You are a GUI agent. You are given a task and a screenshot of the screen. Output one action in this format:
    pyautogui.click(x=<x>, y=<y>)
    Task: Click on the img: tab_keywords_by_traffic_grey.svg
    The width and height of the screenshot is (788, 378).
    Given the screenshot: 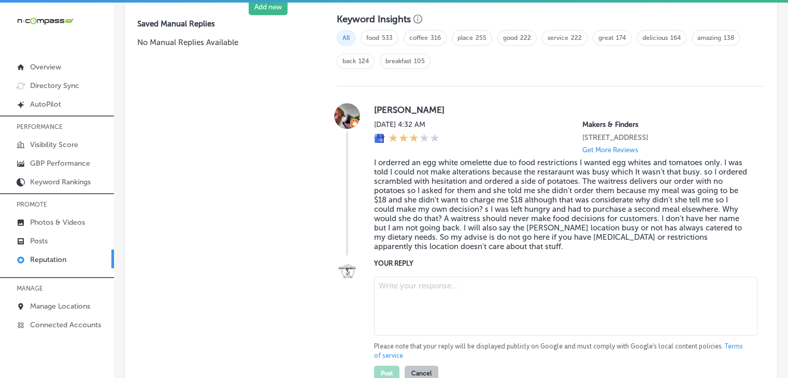 What is the action you would take?
    pyautogui.click(x=107, y=64)
    